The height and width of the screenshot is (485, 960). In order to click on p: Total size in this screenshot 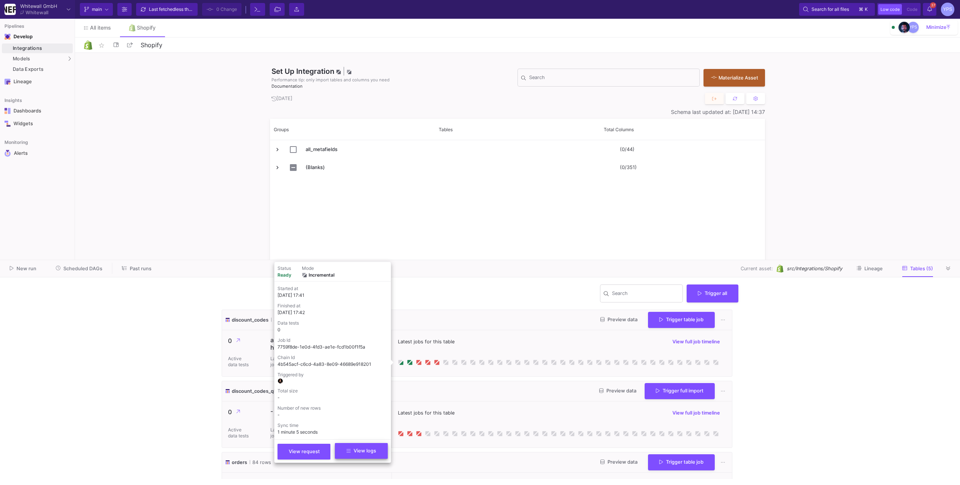, I will do `click(333, 391)`.